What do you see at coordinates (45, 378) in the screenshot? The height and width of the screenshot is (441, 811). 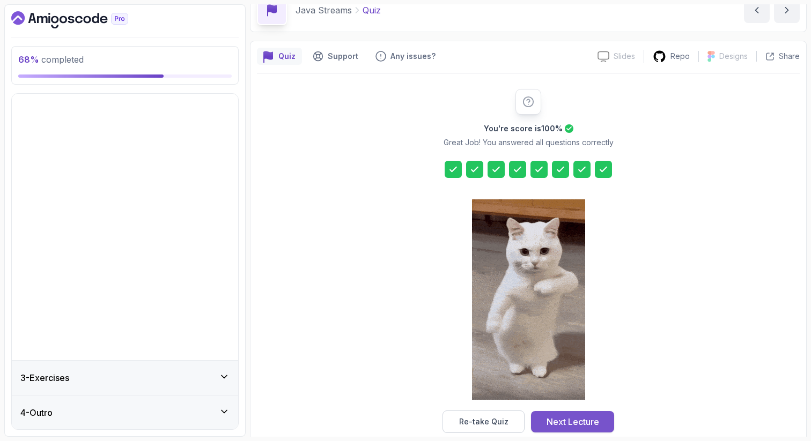 I see `h3: 3 - Exercises` at bounding box center [45, 378].